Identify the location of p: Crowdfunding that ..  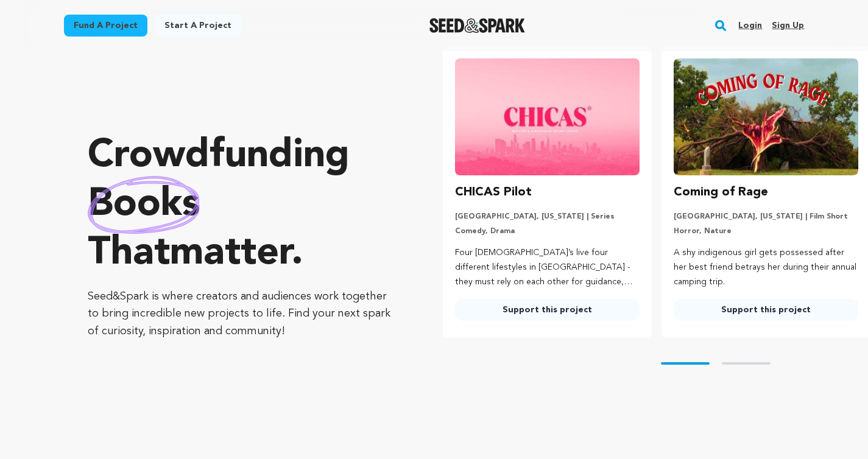
(241, 205).